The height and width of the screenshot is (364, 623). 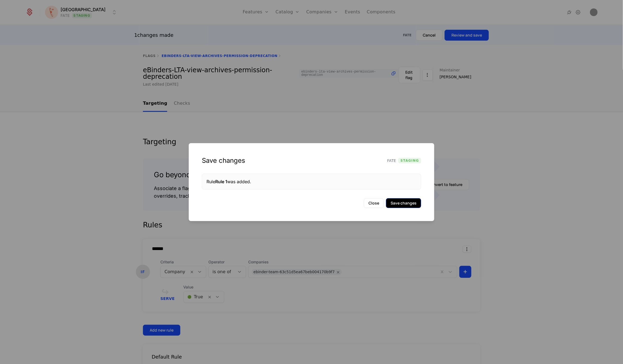 What do you see at coordinates (392, 161) in the screenshot?
I see `span: FATE` at bounding box center [392, 161].